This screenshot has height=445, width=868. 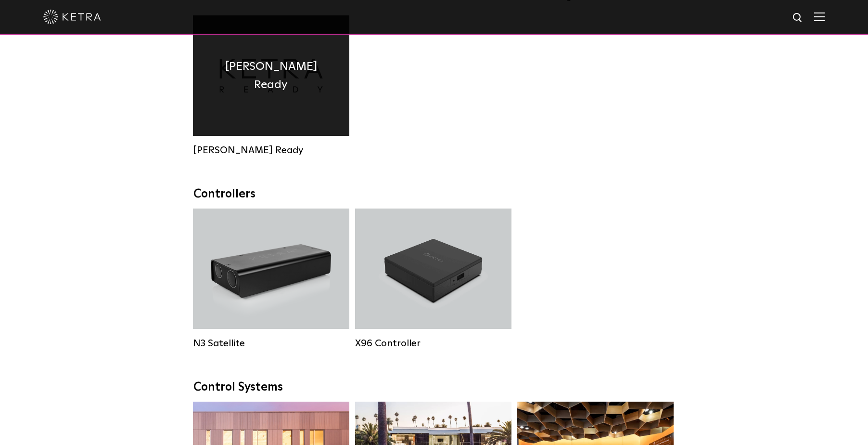 I want to click on div: X96 Controller, so click(x=433, y=344).